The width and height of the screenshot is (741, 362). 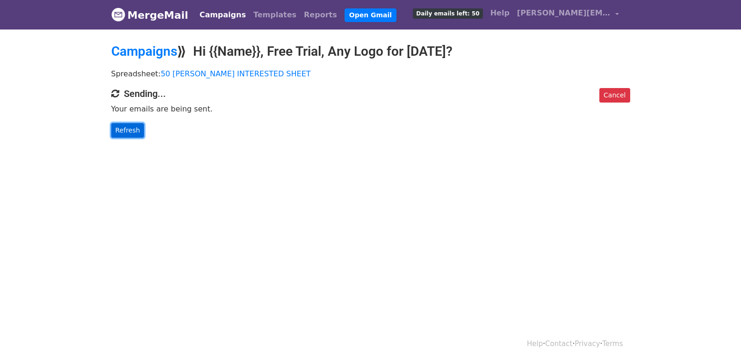 I want to click on a: Templates, so click(x=275, y=15).